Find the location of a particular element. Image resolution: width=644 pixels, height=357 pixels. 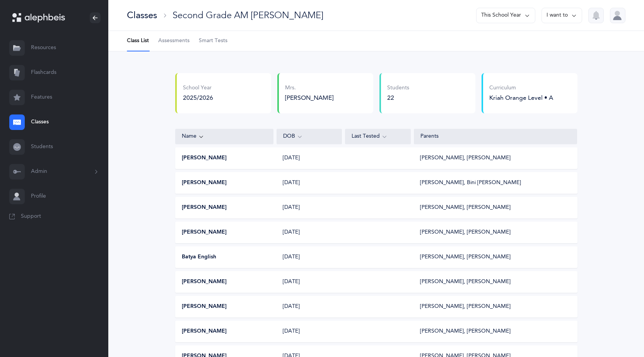

div: Mrs. is located at coordinates (326, 88).